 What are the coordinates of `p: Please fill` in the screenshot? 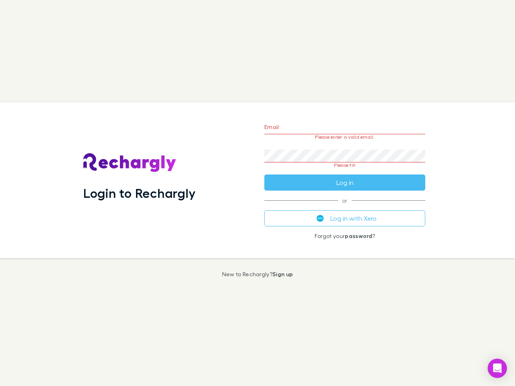 It's located at (345, 165).